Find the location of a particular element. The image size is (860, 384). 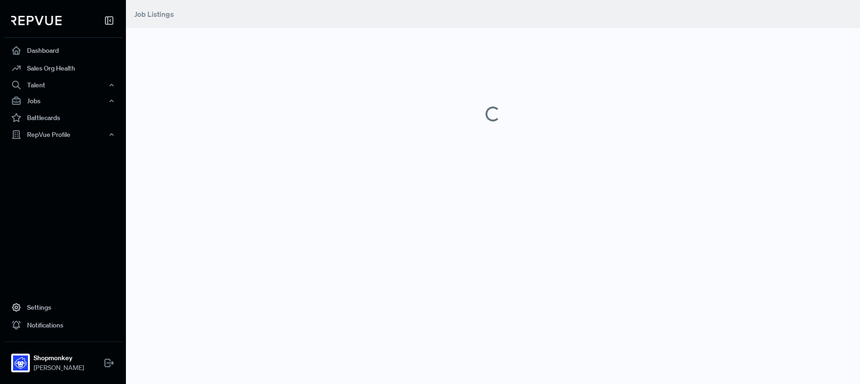

img: RepVue is located at coordinates (36, 21).